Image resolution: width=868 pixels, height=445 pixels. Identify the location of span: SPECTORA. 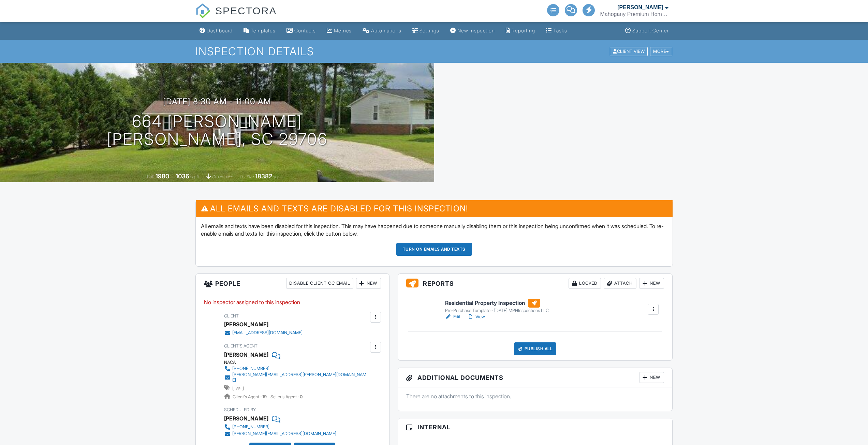
(246, 10).